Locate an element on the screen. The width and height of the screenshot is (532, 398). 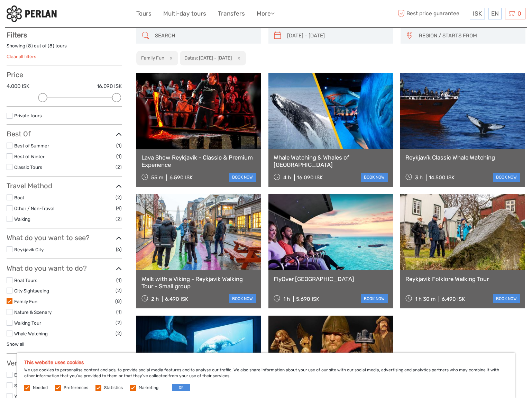
a: More is located at coordinates (266, 13).